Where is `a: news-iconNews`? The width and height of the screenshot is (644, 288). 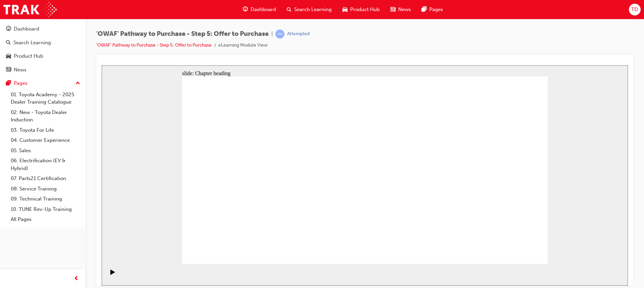 a: news-iconNews is located at coordinates (401, 9).